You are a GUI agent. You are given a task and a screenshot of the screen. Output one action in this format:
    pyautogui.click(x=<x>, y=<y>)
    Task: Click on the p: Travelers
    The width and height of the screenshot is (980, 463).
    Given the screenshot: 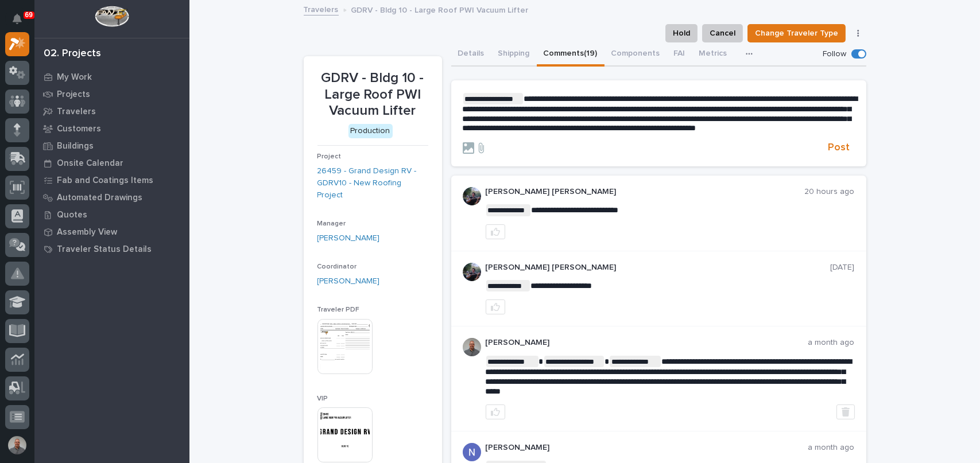 What is the action you would take?
    pyautogui.click(x=77, y=112)
    